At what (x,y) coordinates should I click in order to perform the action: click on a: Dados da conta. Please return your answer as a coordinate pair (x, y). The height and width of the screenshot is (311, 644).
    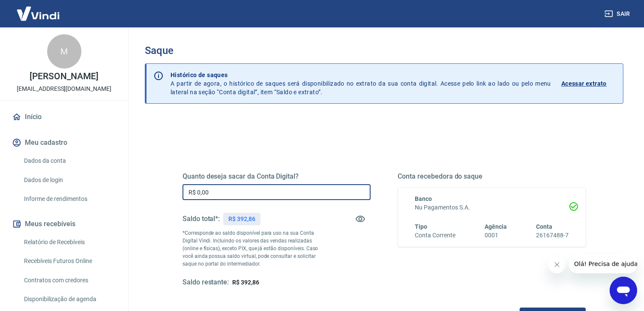
    Looking at the image, I should click on (69, 160).